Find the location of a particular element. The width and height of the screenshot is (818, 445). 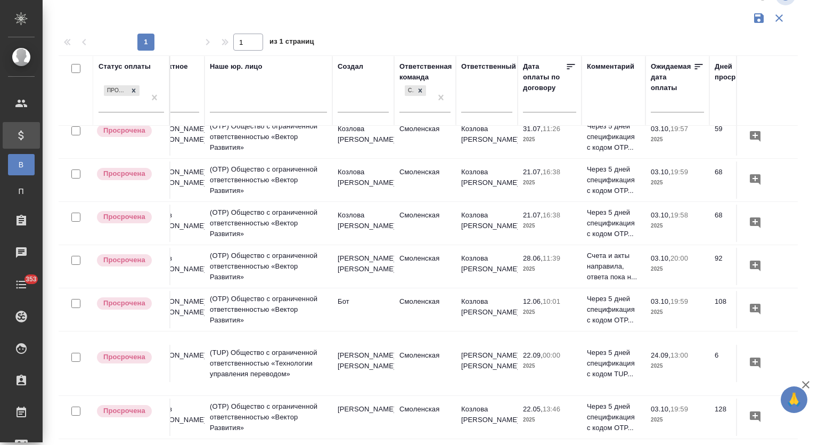

span: П is located at coordinates (21, 191).